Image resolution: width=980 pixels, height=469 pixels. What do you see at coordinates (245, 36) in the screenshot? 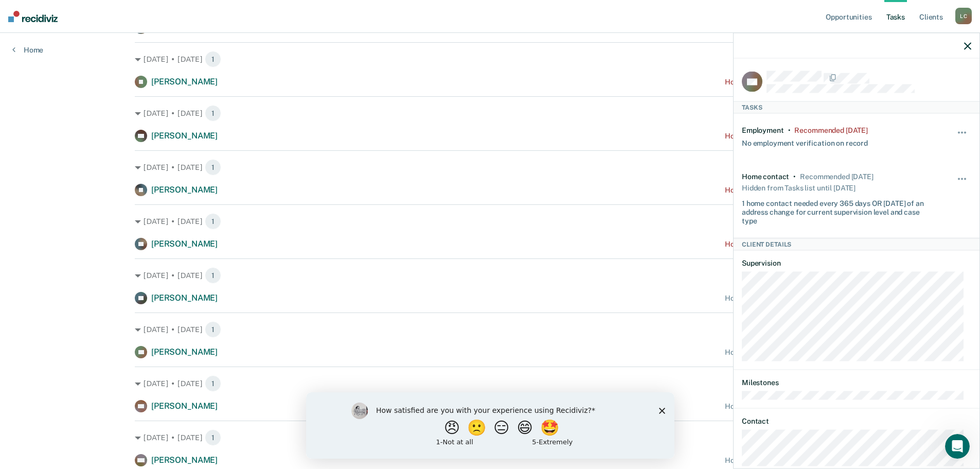
I see `button: 5` at bounding box center [245, 36].